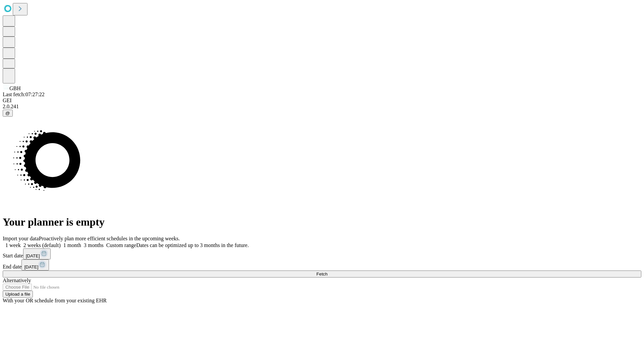  I want to click on button: Fetch, so click(322, 274).